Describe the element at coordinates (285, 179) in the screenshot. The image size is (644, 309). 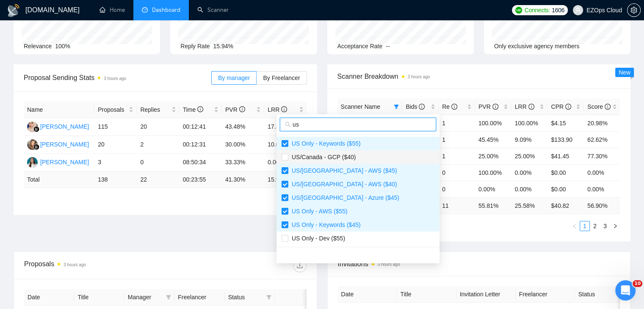
I see `td: 15.94 %` at that location.